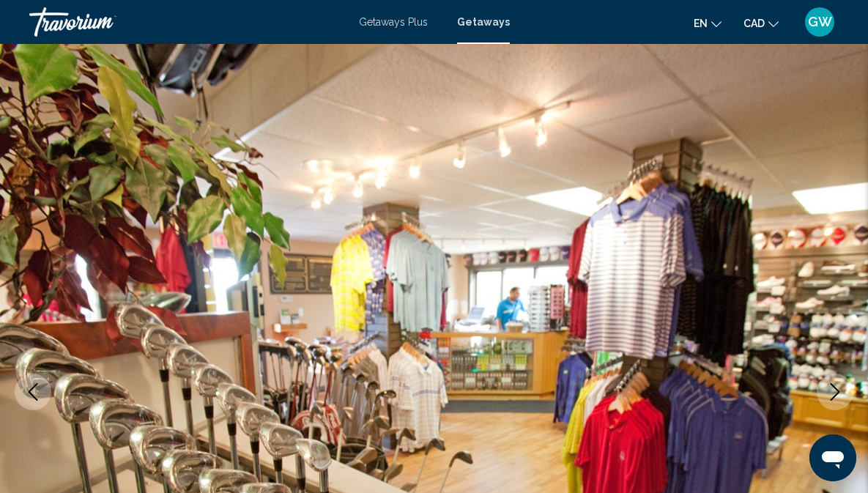 Image resolution: width=868 pixels, height=493 pixels. Describe the element at coordinates (393, 22) in the screenshot. I see `span: Getaways Plus` at that location.